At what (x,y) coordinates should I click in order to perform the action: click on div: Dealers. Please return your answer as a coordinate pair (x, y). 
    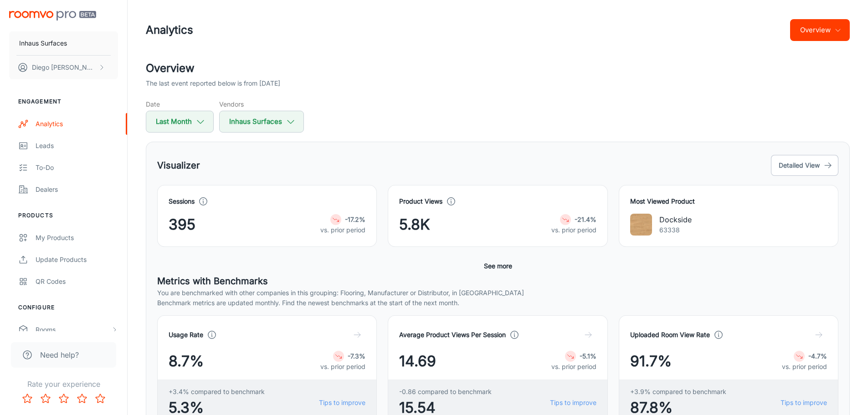
    Looking at the image, I should click on (77, 190).